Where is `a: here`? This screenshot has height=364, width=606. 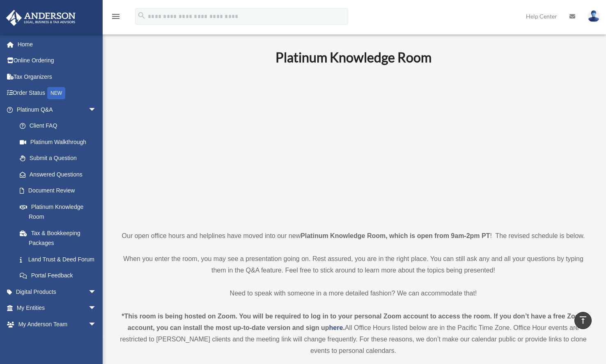 a: here is located at coordinates (336, 327).